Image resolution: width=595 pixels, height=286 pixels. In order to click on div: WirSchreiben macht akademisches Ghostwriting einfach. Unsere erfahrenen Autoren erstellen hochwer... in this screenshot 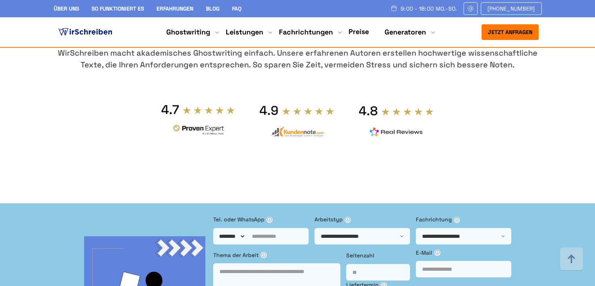, I will do `click(298, 59)`.